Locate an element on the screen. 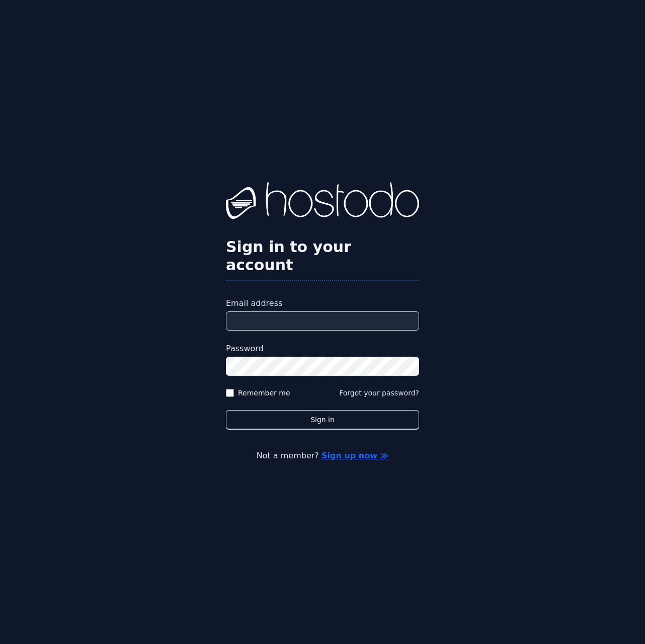 The image size is (645, 644). label: Password is located at coordinates (322, 349).